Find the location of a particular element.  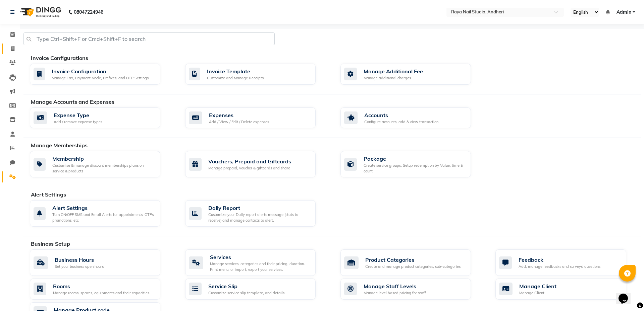

div: Alert Settings is located at coordinates (104, 208).